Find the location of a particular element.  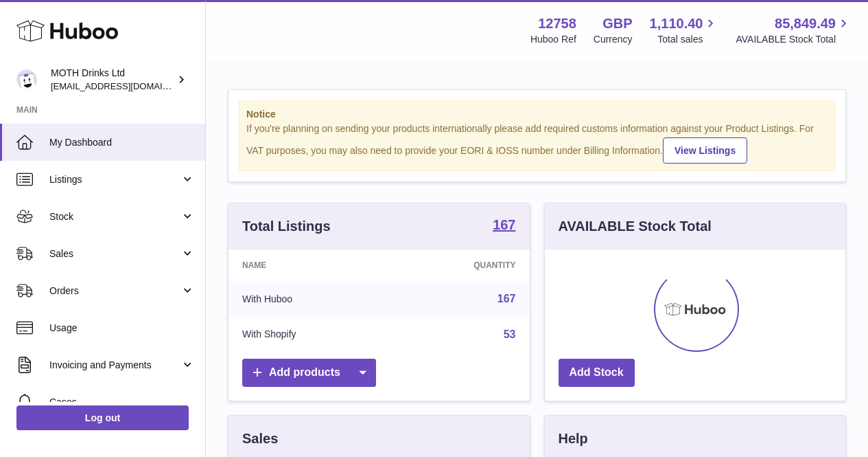

div: Huboo Ref is located at coordinates (553, 39).